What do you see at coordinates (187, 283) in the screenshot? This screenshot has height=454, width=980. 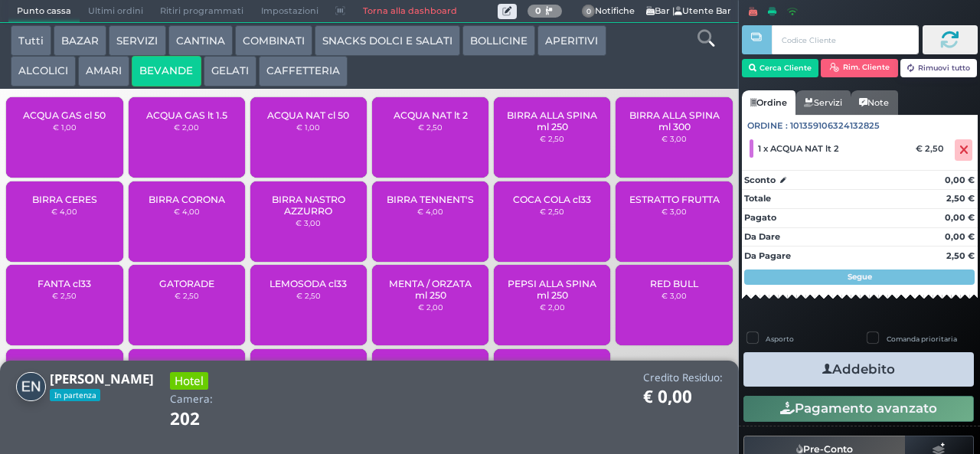 I see `span: GATORADE` at bounding box center [187, 283].